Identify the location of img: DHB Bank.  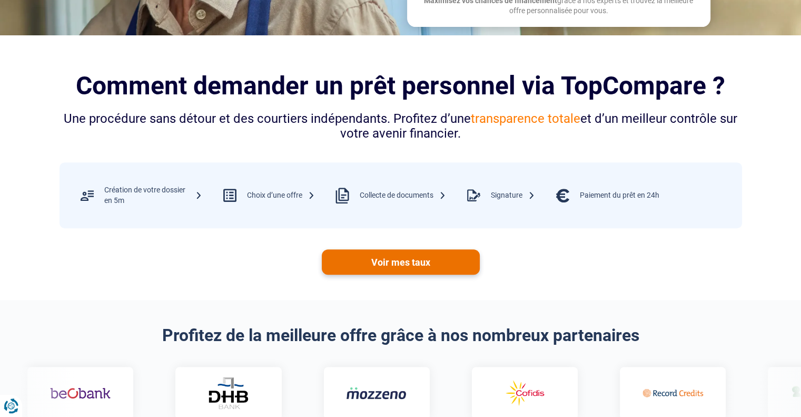
(226, 392).